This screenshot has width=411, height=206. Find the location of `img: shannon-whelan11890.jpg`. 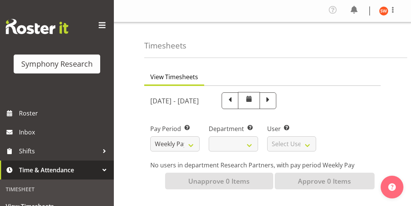

img: shannon-whelan11890.jpg is located at coordinates (383, 11).